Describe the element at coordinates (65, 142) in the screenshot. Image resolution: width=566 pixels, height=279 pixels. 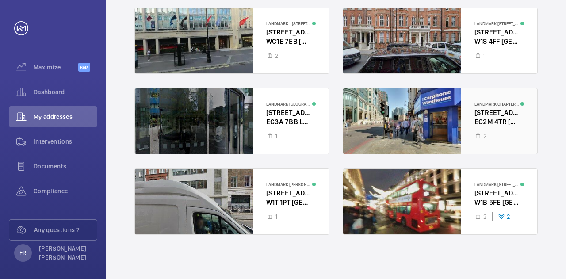
I see `span: Interventions` at that location.